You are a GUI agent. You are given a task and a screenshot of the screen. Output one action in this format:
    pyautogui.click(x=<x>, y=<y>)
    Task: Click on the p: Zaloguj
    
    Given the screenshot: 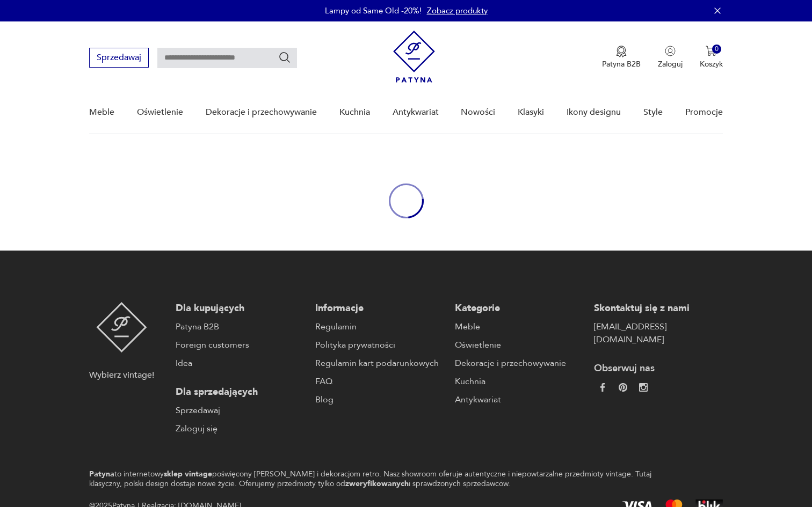 What is the action you would take?
    pyautogui.click(x=670, y=64)
    